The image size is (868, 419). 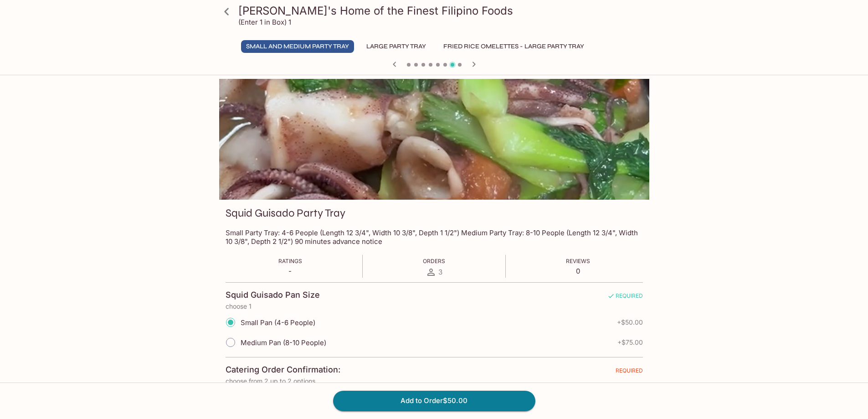 What do you see at coordinates (513, 47) in the screenshot?
I see `button: Fried Rice Omelettes - Large Party Tray` at bounding box center [513, 47].